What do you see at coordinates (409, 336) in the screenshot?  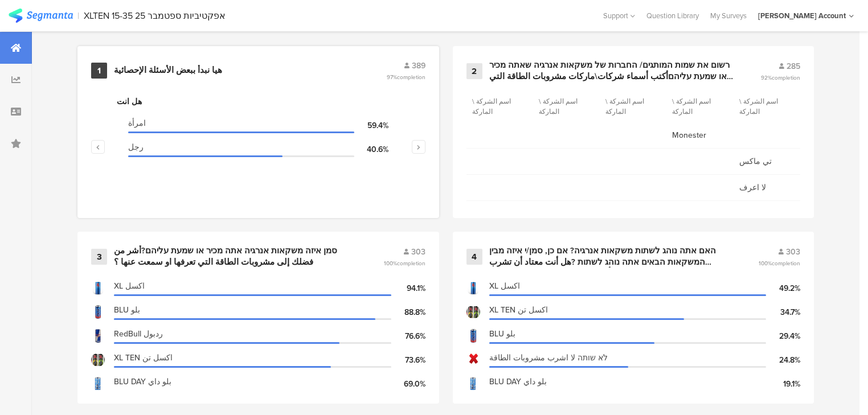 I see `div: 76.6%` at bounding box center [409, 336].